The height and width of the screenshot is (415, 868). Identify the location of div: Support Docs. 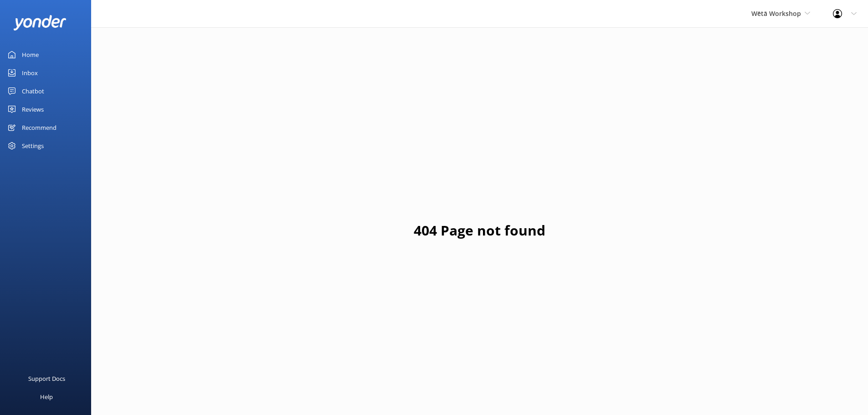
(46, 379).